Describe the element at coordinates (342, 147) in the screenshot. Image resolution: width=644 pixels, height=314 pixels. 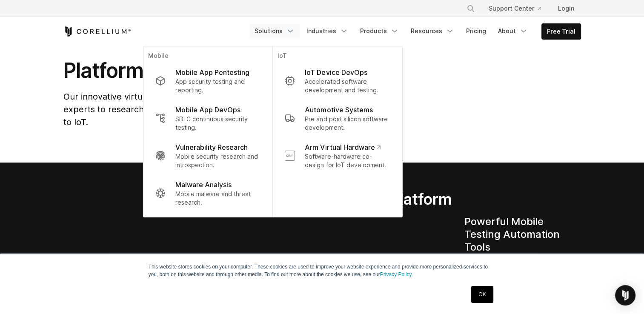
I see `p: Arm Virtual Hardware` at that location.